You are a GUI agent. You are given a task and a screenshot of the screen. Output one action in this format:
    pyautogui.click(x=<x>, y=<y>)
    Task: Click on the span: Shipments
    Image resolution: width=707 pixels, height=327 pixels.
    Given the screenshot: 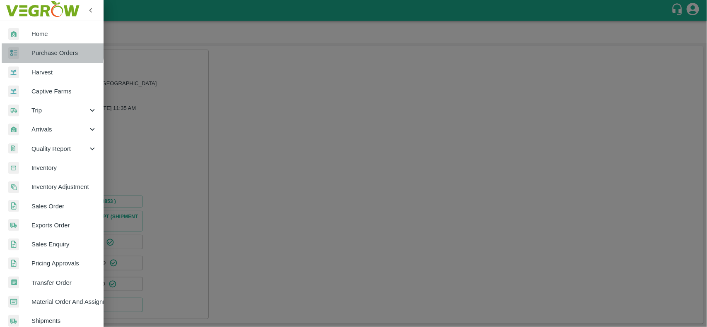 What is the action you would take?
    pyautogui.click(x=64, y=321)
    